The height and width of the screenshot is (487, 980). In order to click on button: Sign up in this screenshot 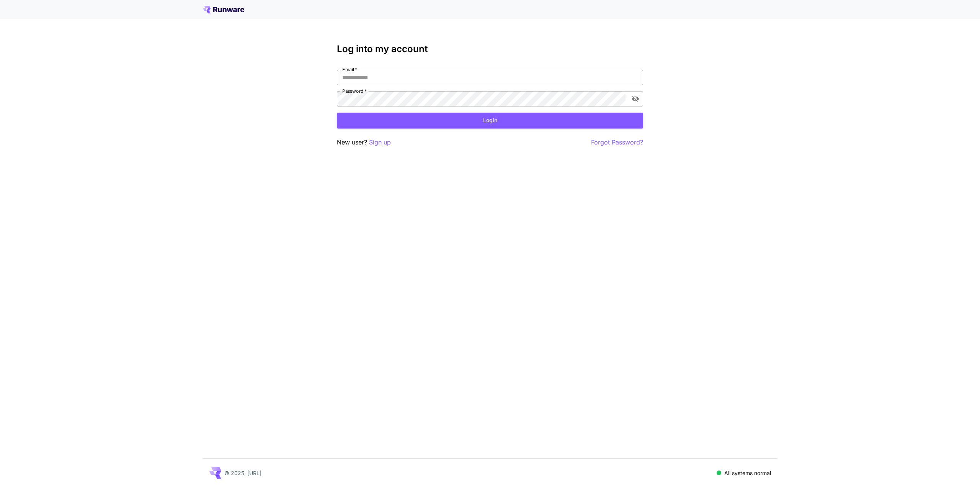, I will do `click(379, 143)`.